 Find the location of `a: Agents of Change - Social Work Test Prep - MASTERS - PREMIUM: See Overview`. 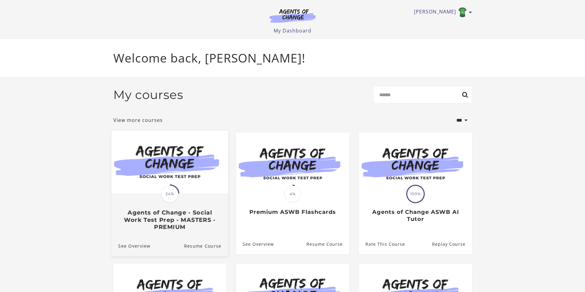

a: Agents of Change - Social Work Test Prep - MASTERS - PREMIUM: See Overview is located at coordinates (130, 246).